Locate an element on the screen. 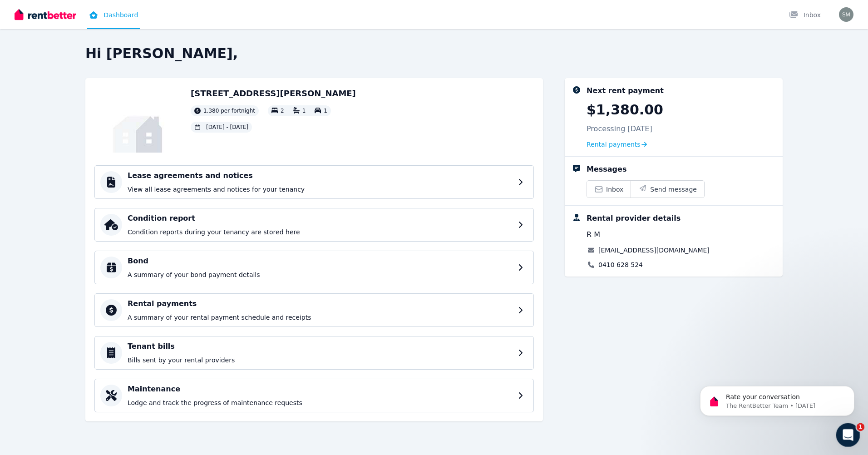 This screenshot has height=455, width=868. p: View all lease agreements and notices for your tenancy is located at coordinates (320, 190).